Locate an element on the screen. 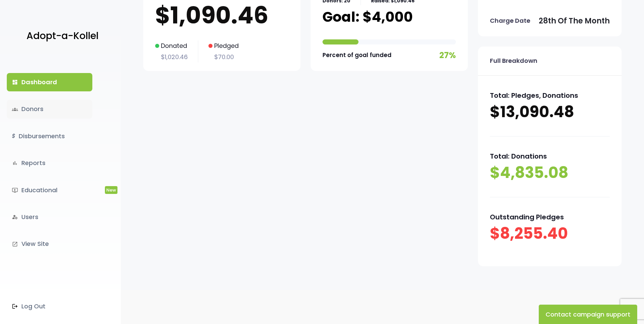 The height and width of the screenshot is (324, 644). p: $1,020.46 is located at coordinates (171, 57).